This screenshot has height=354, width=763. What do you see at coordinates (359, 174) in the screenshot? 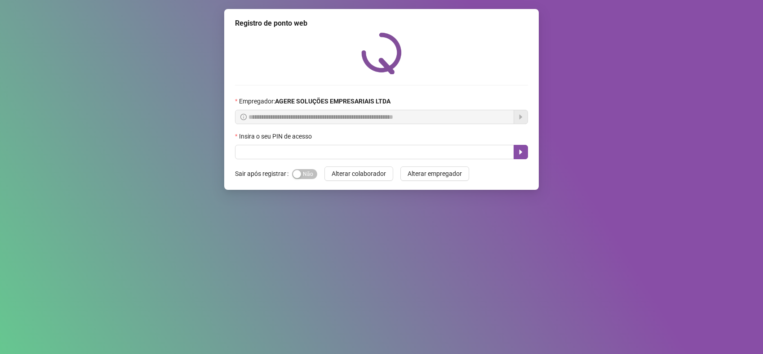
I see `button: Alterar colaborador` at bounding box center [359, 174].